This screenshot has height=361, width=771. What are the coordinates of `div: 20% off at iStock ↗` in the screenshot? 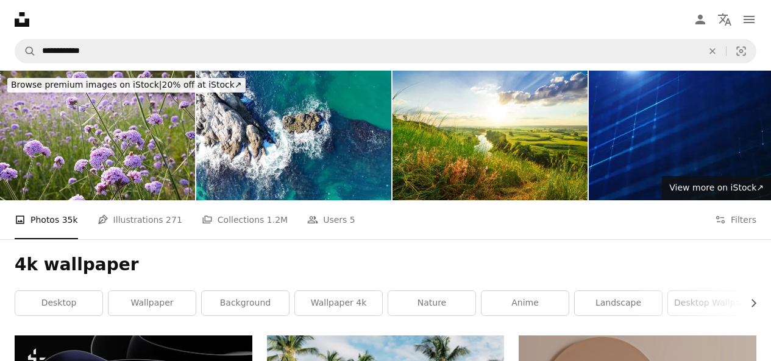 It's located at (126, 85).